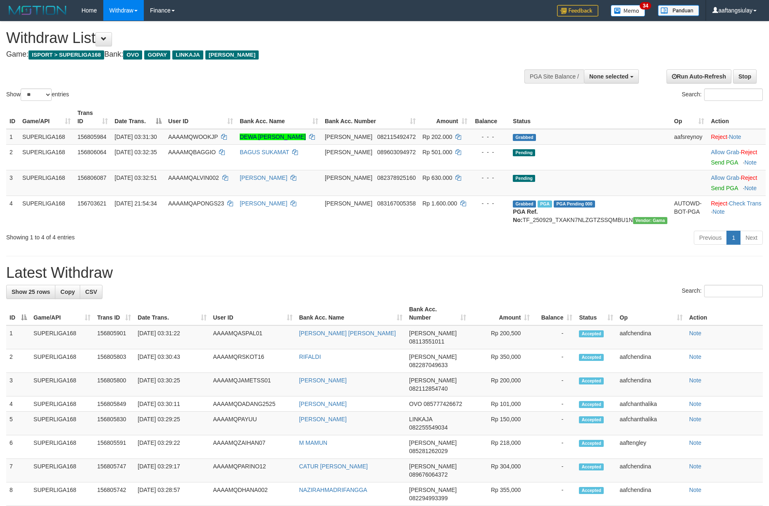 This screenshot has width=769, height=506. What do you see at coordinates (501, 470) in the screenshot?
I see `td: Rp 304,000` at bounding box center [501, 470].